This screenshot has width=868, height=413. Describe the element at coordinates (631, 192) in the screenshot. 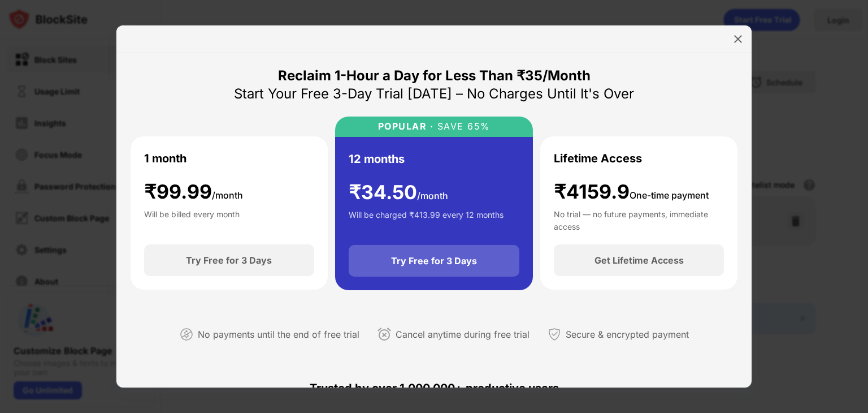

I see `div: ₹4159.9` at that location.